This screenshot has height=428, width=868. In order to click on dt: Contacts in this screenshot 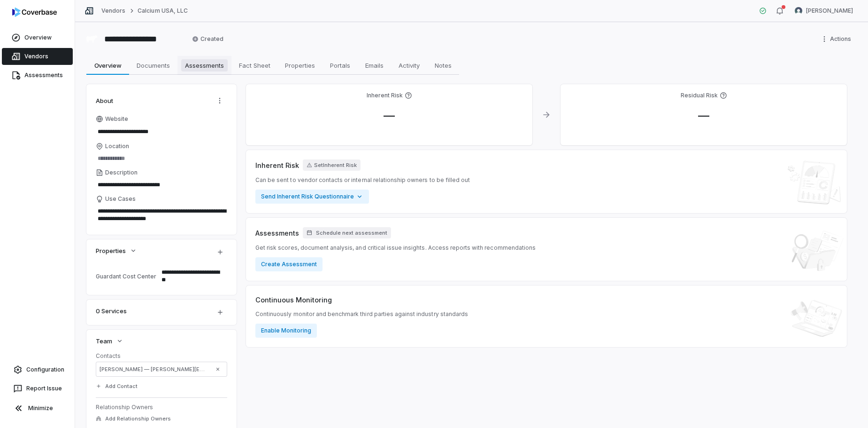, I will do `click(161, 356)`.